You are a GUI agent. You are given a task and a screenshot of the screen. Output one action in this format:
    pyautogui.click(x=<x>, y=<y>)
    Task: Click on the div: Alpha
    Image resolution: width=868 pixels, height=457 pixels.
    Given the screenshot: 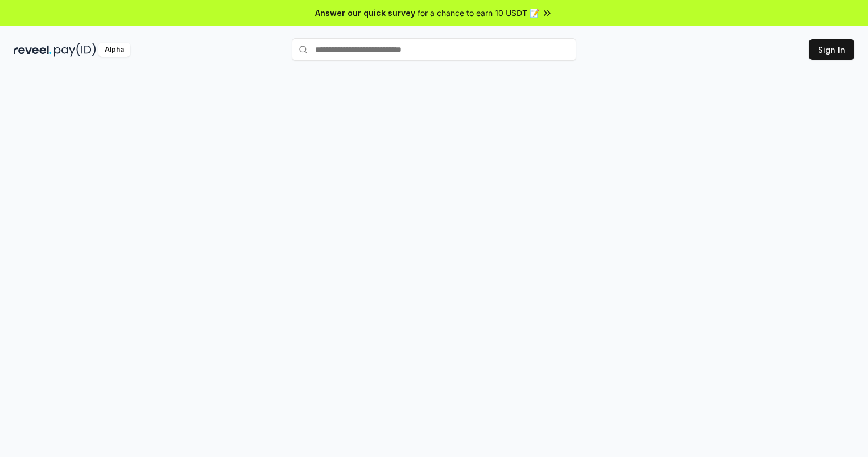 What is the action you would take?
    pyautogui.click(x=114, y=49)
    